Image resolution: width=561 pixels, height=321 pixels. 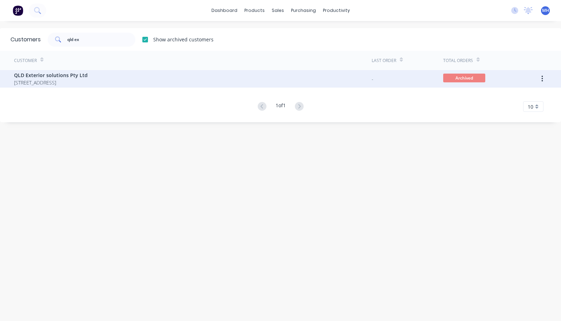 I want to click on div: products, so click(x=254, y=11).